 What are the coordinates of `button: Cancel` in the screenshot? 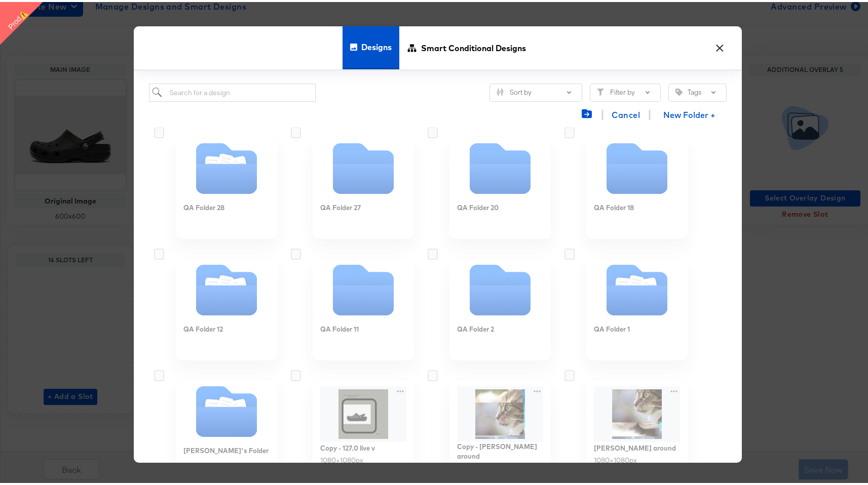 It's located at (626, 113).